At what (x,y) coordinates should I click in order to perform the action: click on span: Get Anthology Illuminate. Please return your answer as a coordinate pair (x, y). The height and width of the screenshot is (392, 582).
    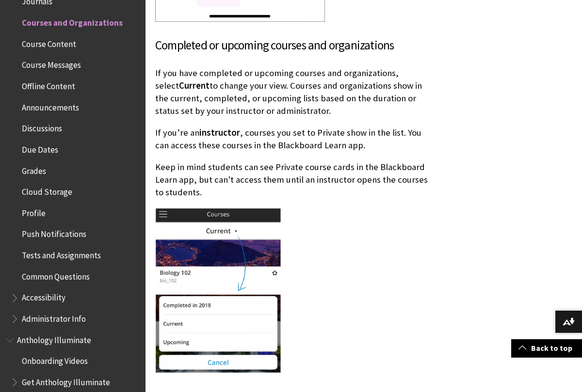
    Looking at the image, I should click on (66, 380).